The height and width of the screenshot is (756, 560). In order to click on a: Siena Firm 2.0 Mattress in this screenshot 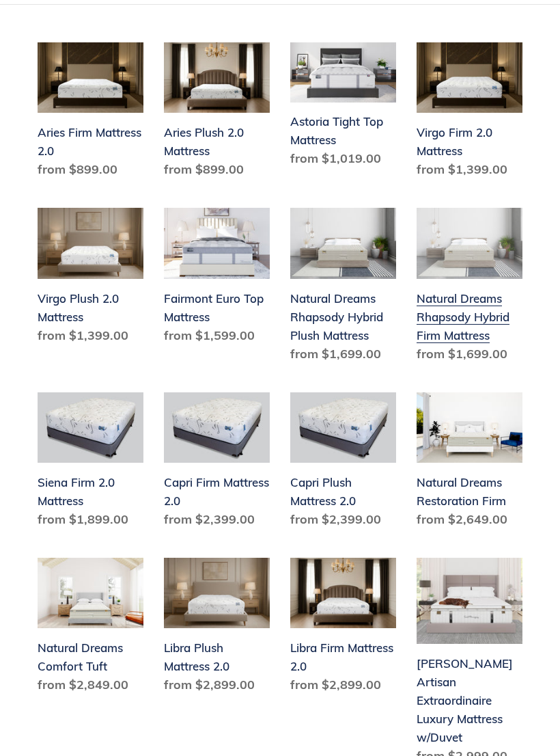, I will do `click(90, 463)`.